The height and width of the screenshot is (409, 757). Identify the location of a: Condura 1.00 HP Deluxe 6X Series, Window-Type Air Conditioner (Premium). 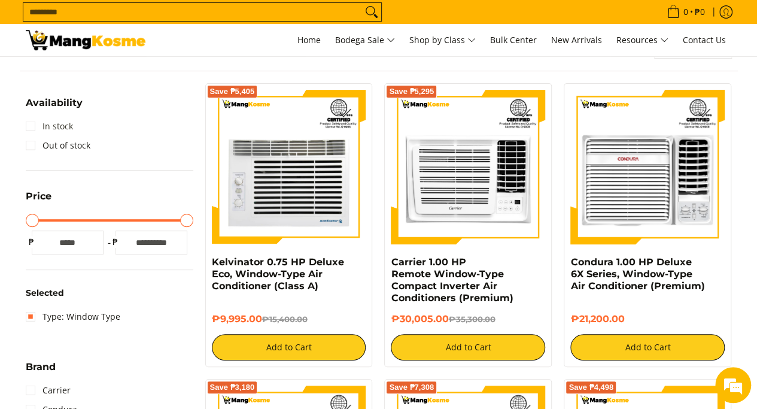
(638, 274).